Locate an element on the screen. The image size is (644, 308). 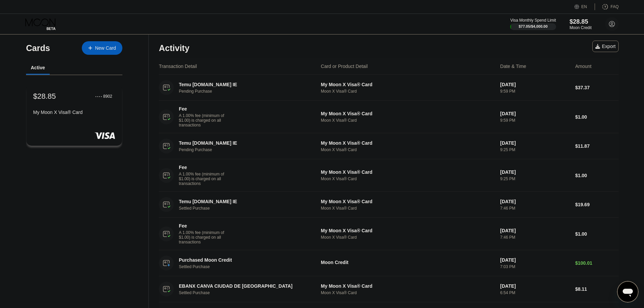
div: Visa Monthly Spend Limit$77.05/$4,000.00 is located at coordinates (533, 24).